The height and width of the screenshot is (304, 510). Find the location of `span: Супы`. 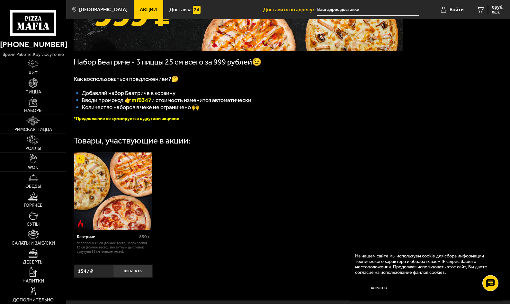

span: Супы is located at coordinates (33, 225).